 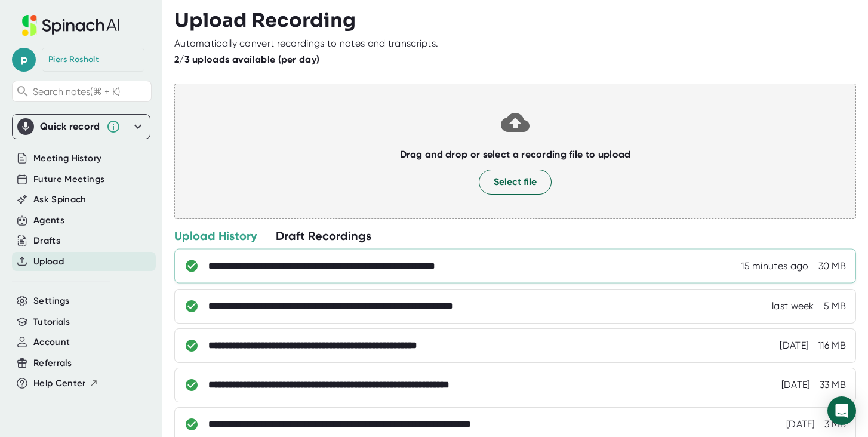 What do you see at coordinates (833, 385) in the screenshot?
I see `div: 33 MB` at bounding box center [833, 385].